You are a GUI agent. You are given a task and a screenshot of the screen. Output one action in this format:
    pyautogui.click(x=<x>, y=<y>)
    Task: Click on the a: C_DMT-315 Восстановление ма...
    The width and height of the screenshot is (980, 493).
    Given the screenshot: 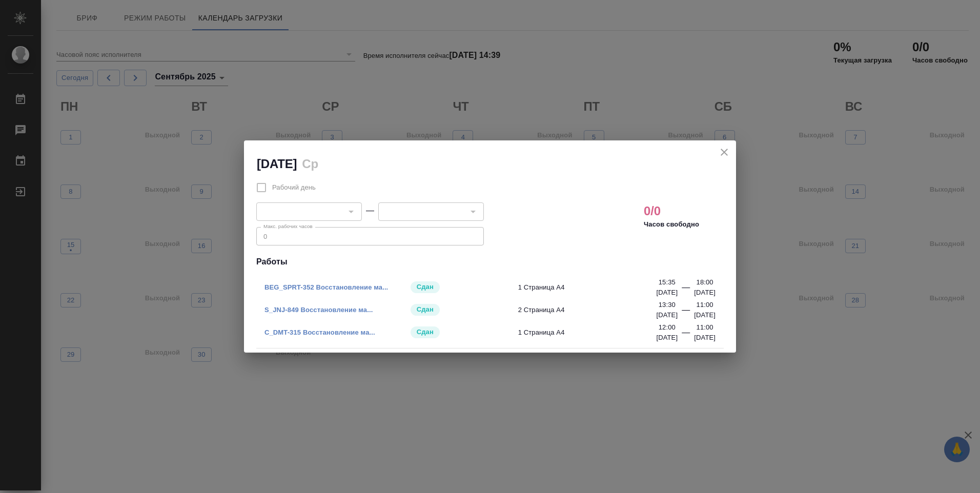 What is the action you would take?
    pyautogui.click(x=320, y=332)
    